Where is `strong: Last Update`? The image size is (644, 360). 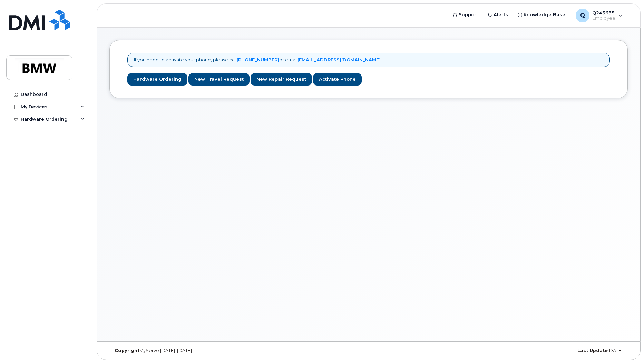
strong: Last Update is located at coordinates (592, 351).